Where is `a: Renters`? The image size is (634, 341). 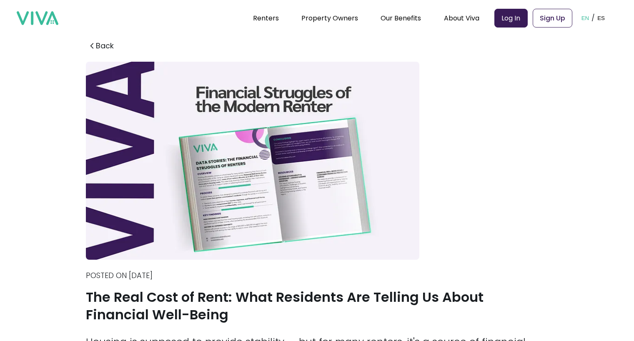
a: Renters is located at coordinates (266, 18).